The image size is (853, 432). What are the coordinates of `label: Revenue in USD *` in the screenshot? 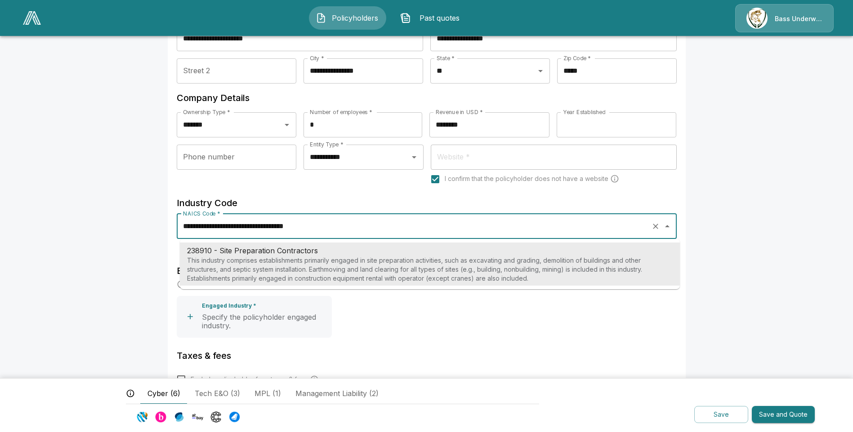 It's located at (459, 112).